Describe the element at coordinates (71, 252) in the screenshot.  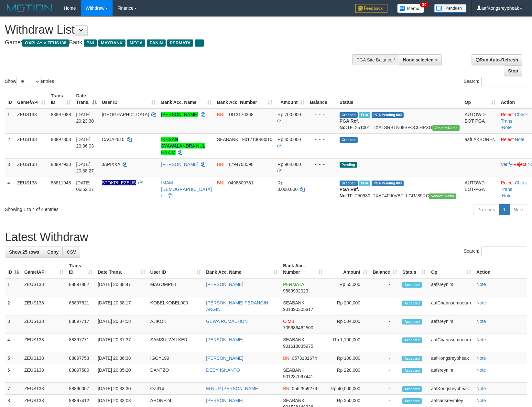
I see `a: CSV` at that location.